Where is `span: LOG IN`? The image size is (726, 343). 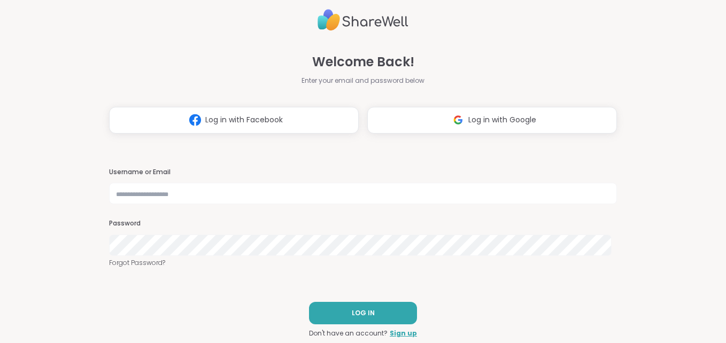
span: LOG IN is located at coordinates (363, 313).